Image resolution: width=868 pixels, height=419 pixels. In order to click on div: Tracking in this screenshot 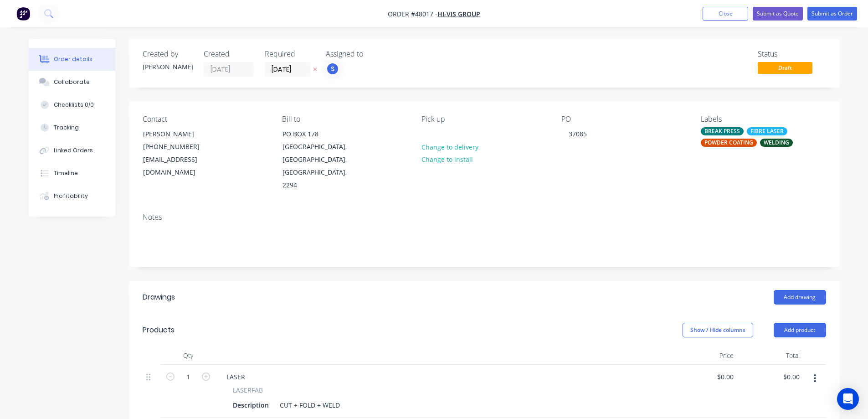, I will do `click(66, 128)`.